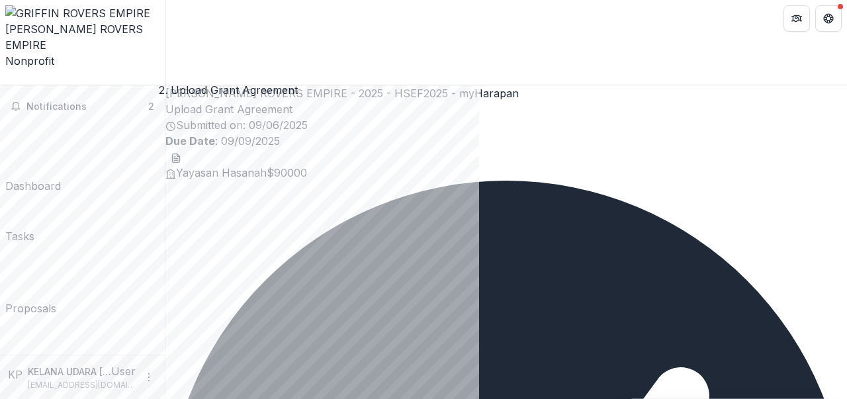 The width and height of the screenshot is (847, 399). I want to click on span: $ 90000, so click(286, 173).